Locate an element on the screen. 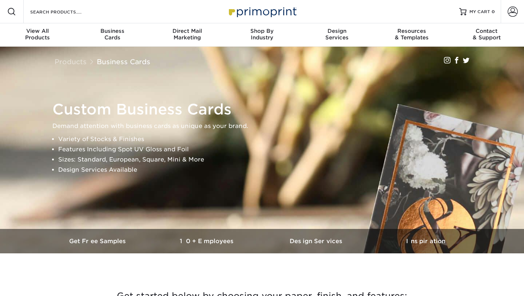 The image size is (524, 296). h3: 10+ Employees is located at coordinates (207, 241).